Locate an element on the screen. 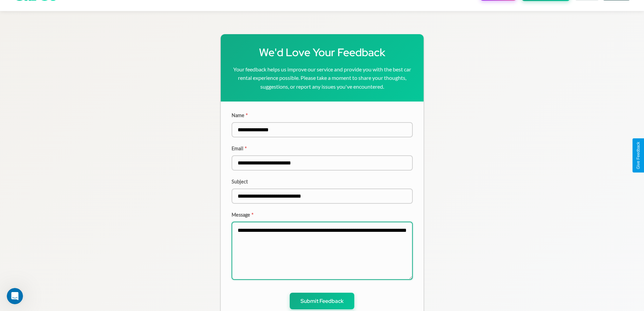  label: Message is located at coordinates (322, 215).